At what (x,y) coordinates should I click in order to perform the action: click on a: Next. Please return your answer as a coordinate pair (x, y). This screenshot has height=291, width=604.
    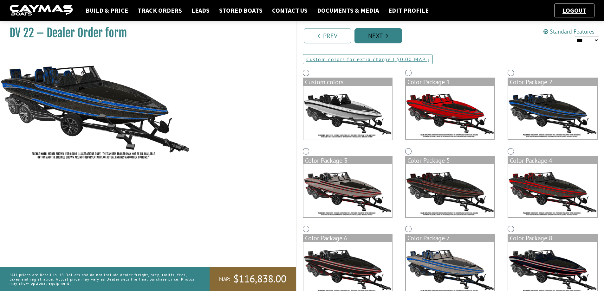
    Looking at the image, I should click on (378, 36).